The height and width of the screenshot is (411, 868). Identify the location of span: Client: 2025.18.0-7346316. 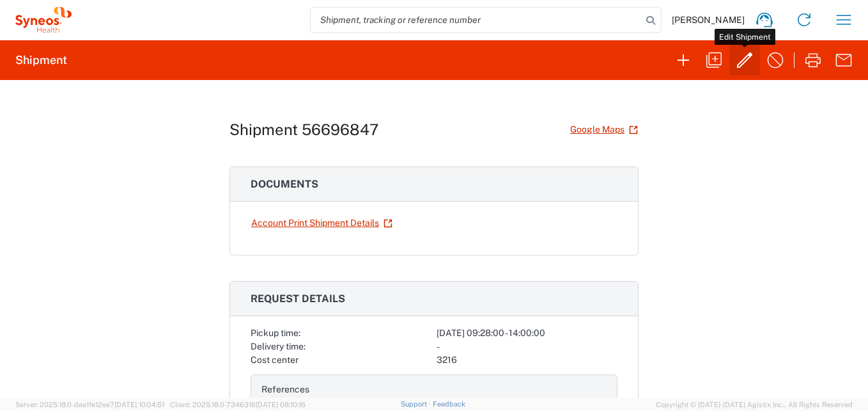
(238, 404).